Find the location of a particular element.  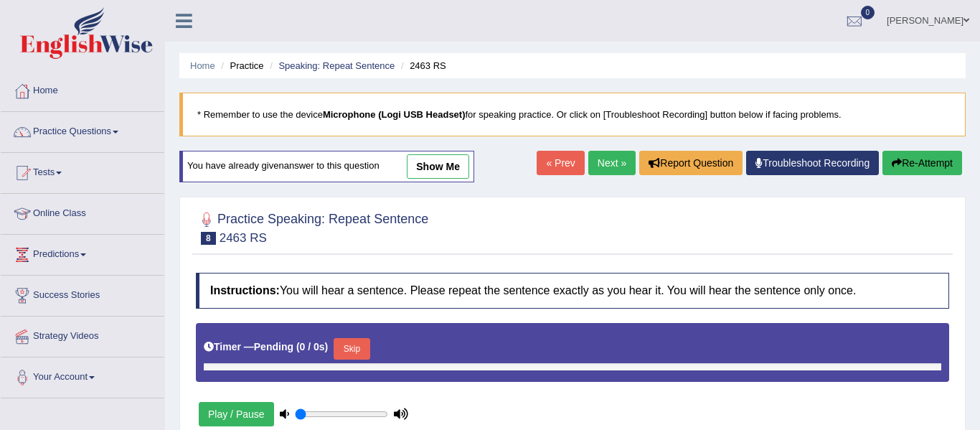

a: Next » is located at coordinates (612, 163).